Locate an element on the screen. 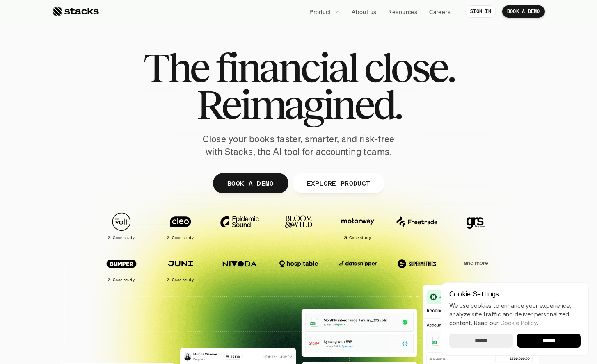  p: Cookie Settings is located at coordinates (515, 294).